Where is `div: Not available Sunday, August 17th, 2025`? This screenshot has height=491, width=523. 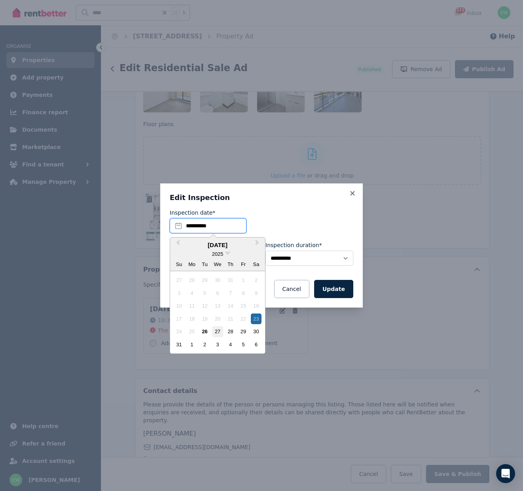 div: Not available Sunday, August 17th, 2025 is located at coordinates (179, 319).